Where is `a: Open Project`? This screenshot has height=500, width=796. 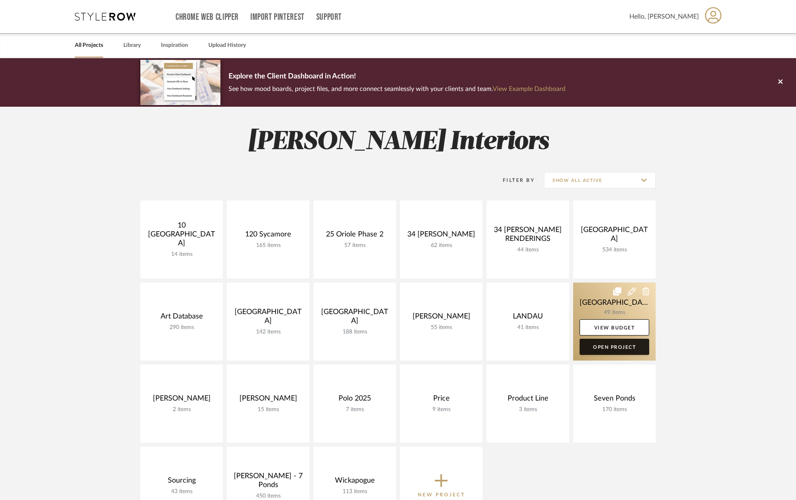 a: Open Project is located at coordinates (614, 347).